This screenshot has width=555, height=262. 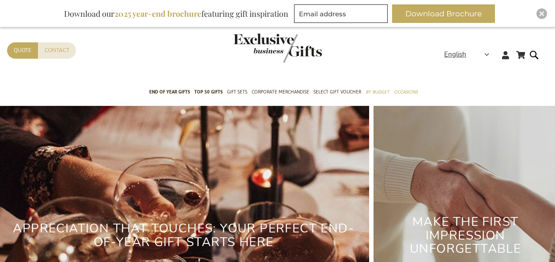 I want to click on span: Corporate Merchandise, so click(x=280, y=92).